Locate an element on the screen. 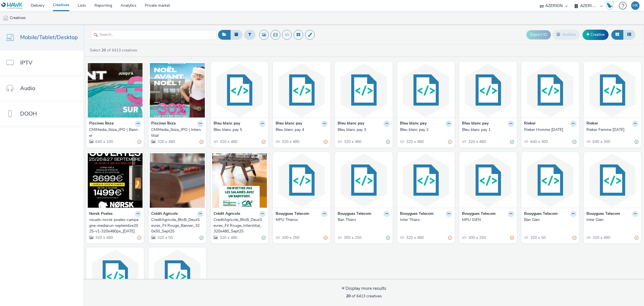  span: DOOH is located at coordinates (28, 114).